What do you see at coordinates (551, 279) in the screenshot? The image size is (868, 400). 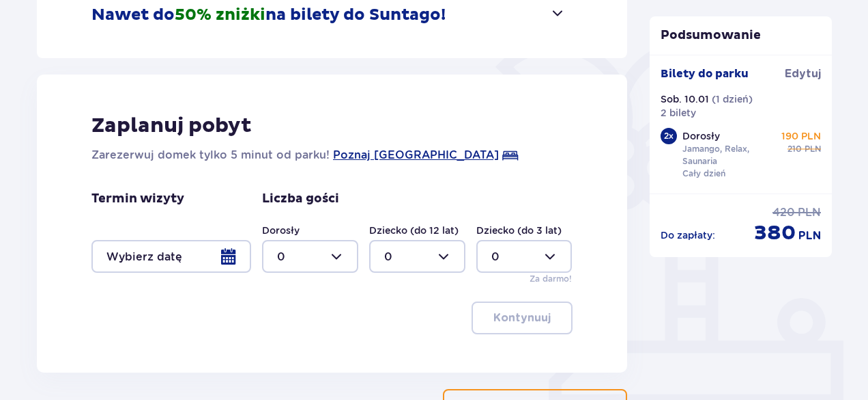 I see `p: Za darmo!` at bounding box center [551, 279].